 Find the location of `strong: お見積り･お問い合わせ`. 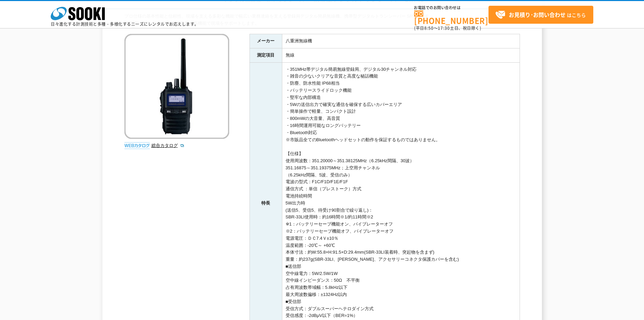

strong: お見積り･お問い合わせ is located at coordinates (537, 15).